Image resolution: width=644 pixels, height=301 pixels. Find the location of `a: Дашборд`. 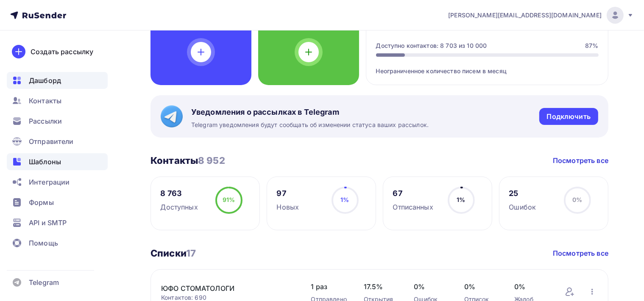

a: Дашборд is located at coordinates (57, 80).